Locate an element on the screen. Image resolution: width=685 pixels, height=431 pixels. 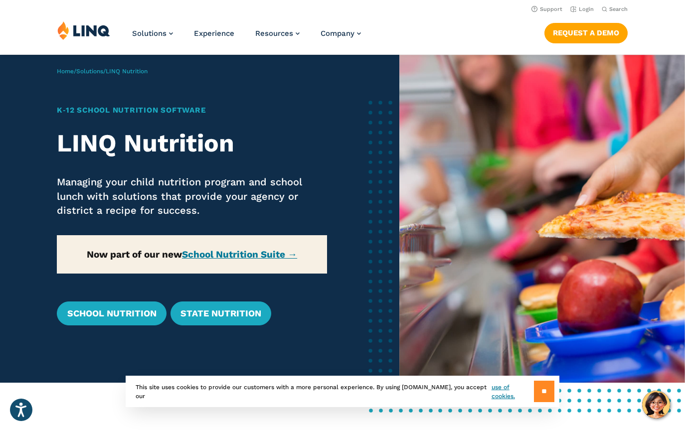
a: School Nutrition is located at coordinates (111, 314).